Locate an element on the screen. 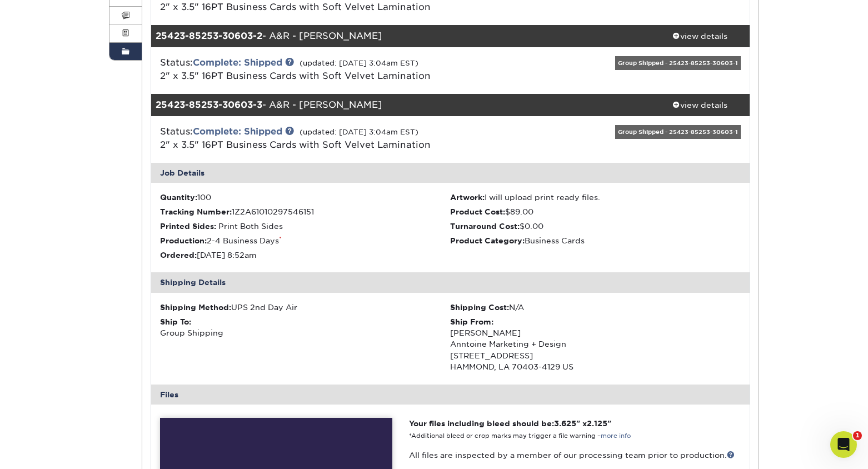  small: *Additional bleed or crop marks may trigger a file warning – is located at coordinates (519, 435).